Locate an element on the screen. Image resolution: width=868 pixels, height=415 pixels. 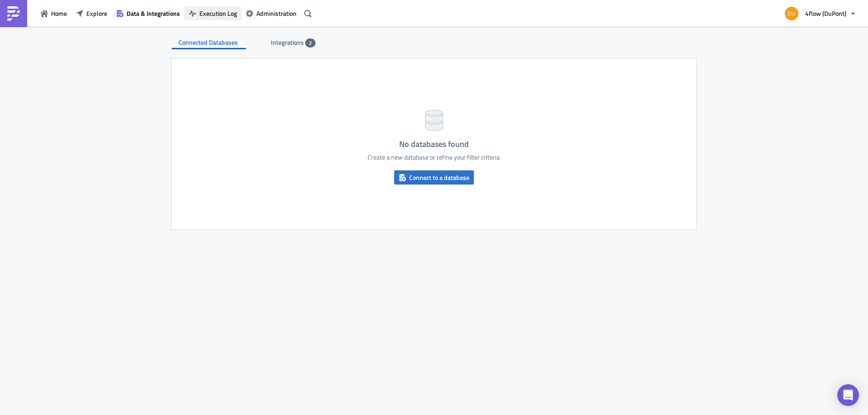
button: Connect to a database is located at coordinates (434, 177).